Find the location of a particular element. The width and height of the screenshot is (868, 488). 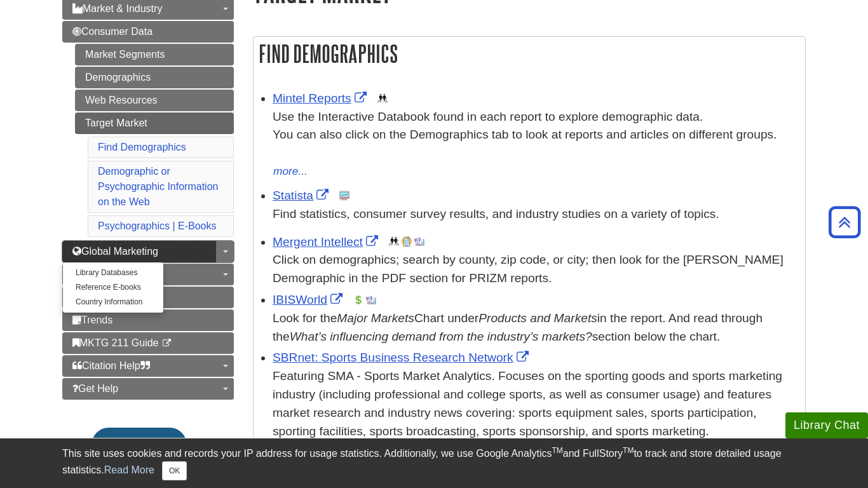

a: Read More is located at coordinates (129, 470).